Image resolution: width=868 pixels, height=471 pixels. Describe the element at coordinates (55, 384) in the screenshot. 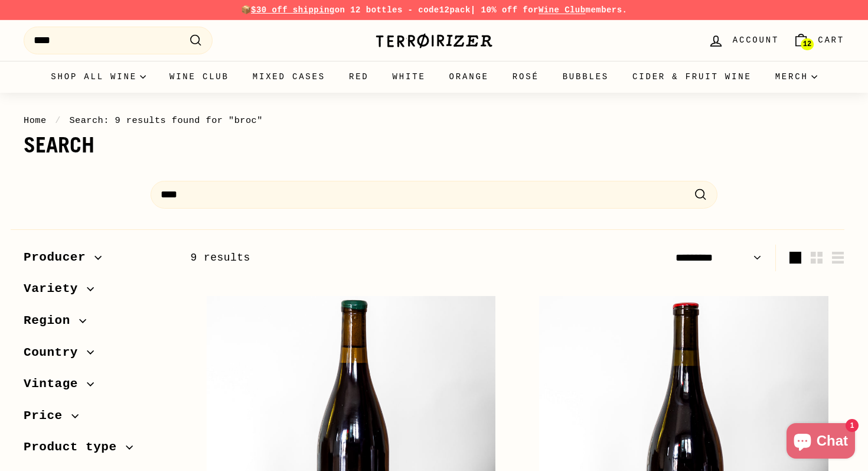

I see `span: Vintage` at that location.